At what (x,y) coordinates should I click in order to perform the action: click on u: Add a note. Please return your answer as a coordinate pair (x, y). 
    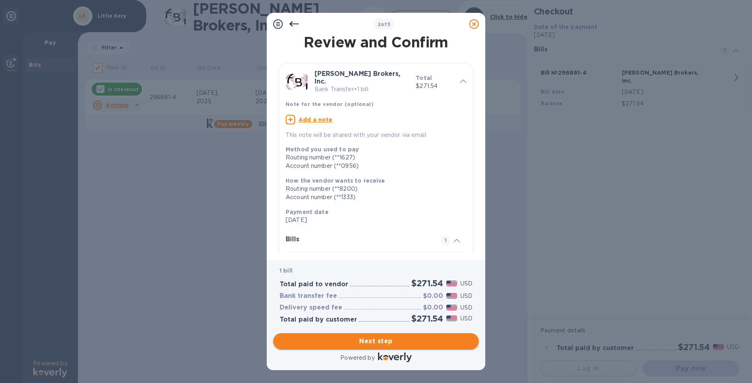
    Looking at the image, I should click on (315, 120).